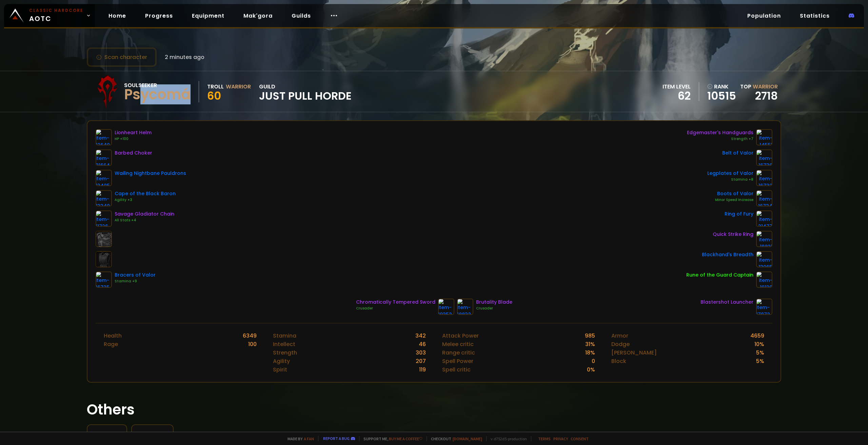 This screenshot has height=445, width=868. I want to click on div: 62, so click(676, 96).